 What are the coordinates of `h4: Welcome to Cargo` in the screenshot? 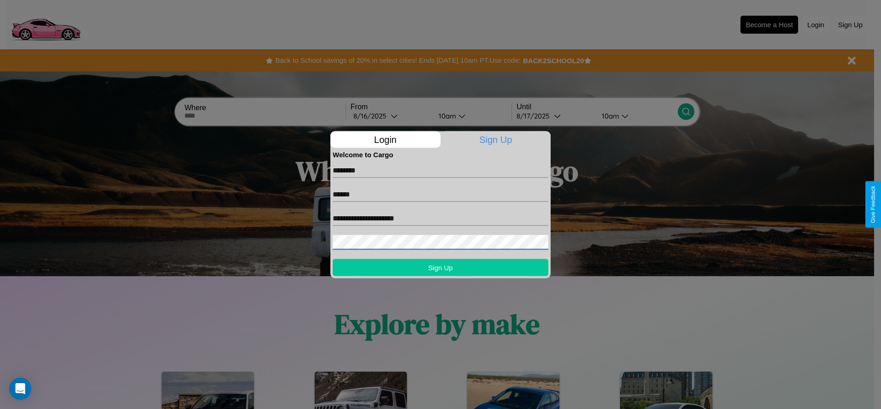 It's located at (440, 154).